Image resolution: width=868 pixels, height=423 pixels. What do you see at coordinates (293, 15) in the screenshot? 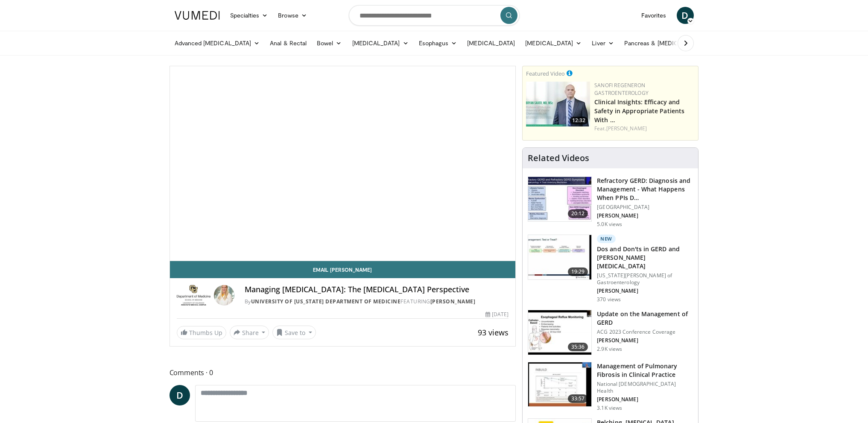
I see `a: Browse` at bounding box center [293, 15].